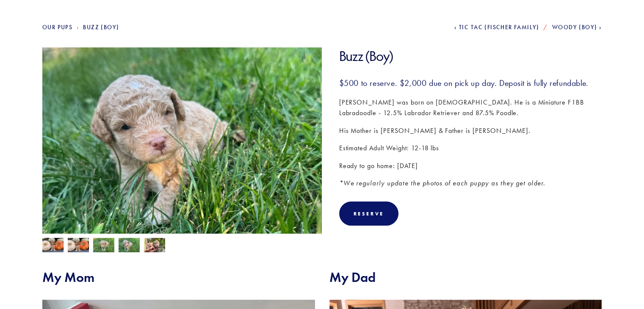  What do you see at coordinates (155, 246) in the screenshot?
I see `img: Buzz 1.jpg` at bounding box center [155, 246].